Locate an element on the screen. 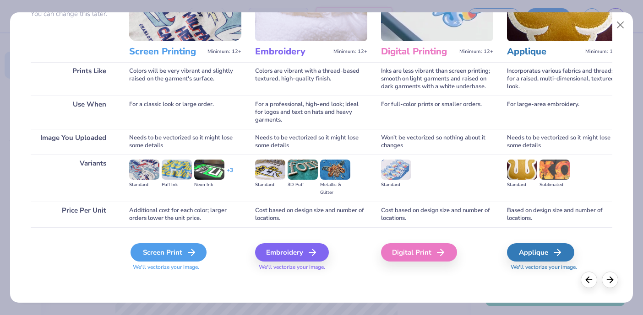 The width and height of the screenshot is (643, 315). div: Digital Print is located at coordinates (419, 253).